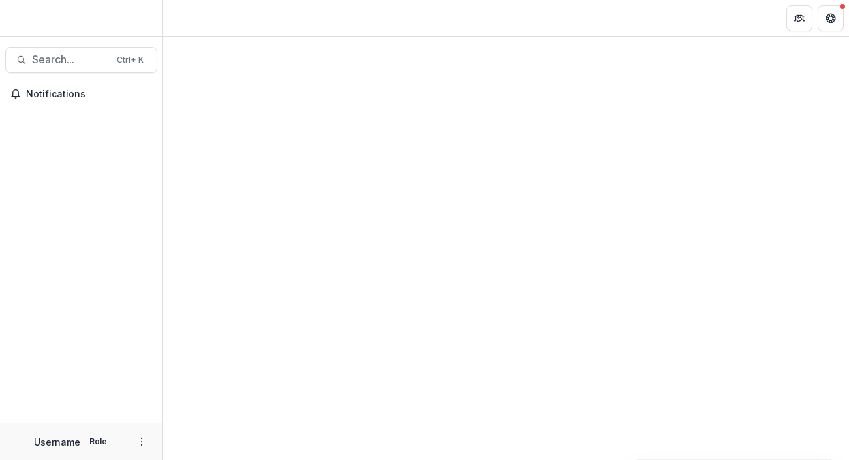 The width and height of the screenshot is (849, 460). What do you see at coordinates (70, 59) in the screenshot?
I see `span: Search...` at bounding box center [70, 59].